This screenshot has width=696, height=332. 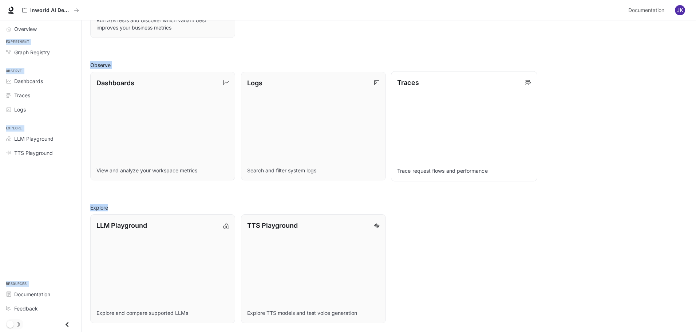 I want to click on span: Dark mode toggle, so click(x=10, y=324).